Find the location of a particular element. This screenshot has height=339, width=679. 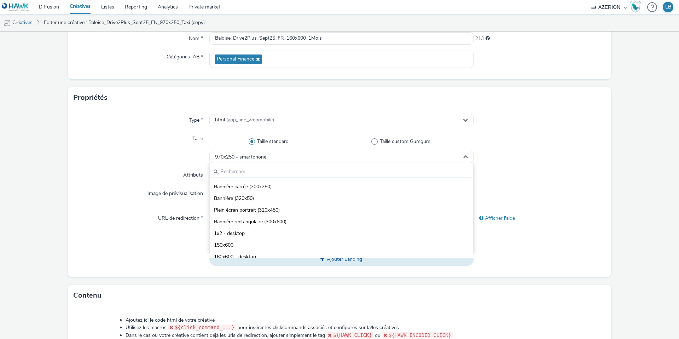

label: Taille is located at coordinates (198, 137).